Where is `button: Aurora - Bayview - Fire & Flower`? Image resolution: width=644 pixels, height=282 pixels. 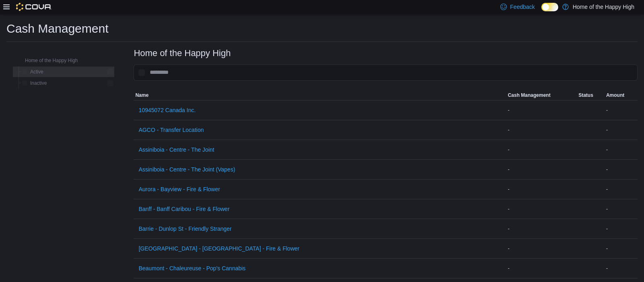
button: Aurora - Bayview - Fire & Flower is located at coordinates (179, 189).